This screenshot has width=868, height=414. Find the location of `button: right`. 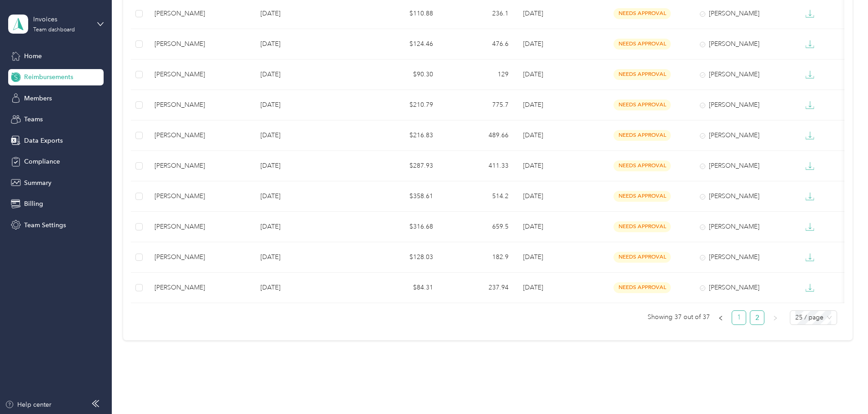

button: right is located at coordinates (775, 318).